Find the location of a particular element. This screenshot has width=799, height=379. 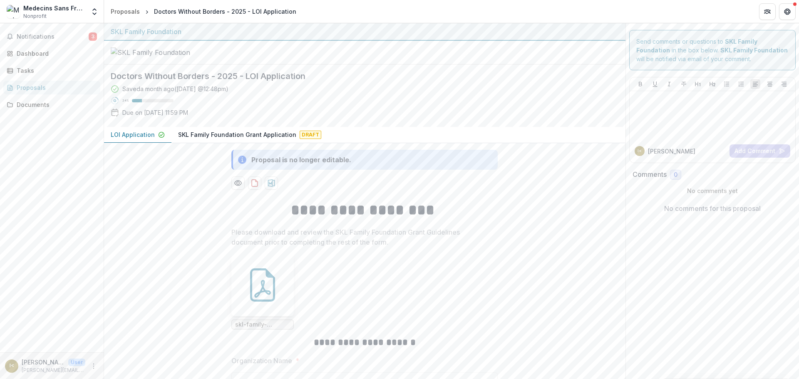

p: Organization Name is located at coordinates (262, 361).